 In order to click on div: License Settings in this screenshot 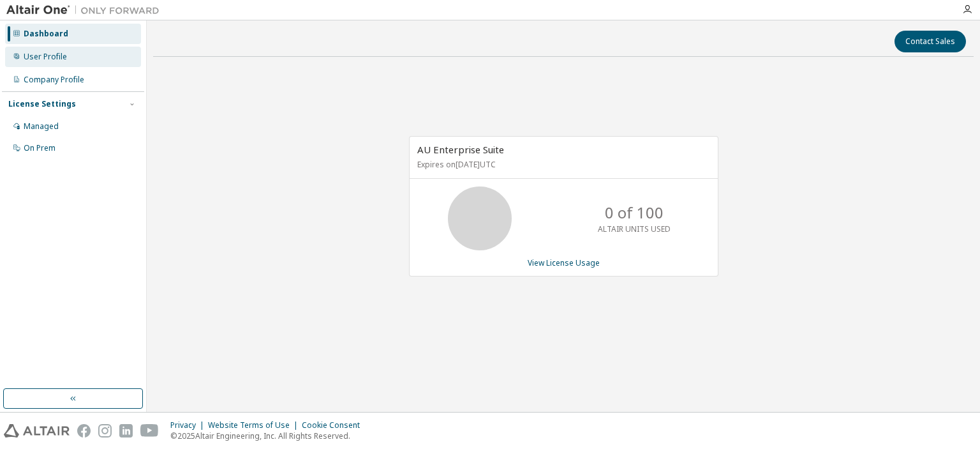, I will do `click(42, 104)`.